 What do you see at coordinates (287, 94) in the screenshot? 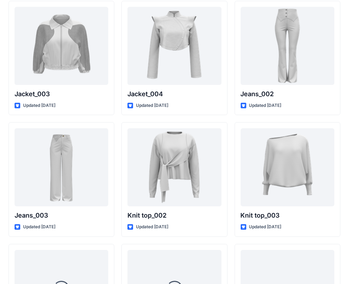
I see `p: Jeans_002` at bounding box center [287, 94].